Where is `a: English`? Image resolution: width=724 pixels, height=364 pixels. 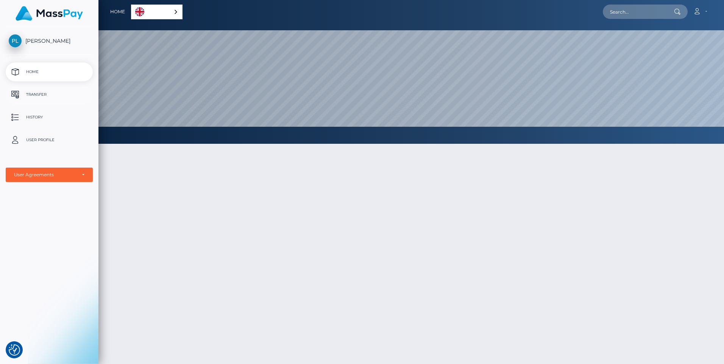
a: English is located at coordinates (157, 12).